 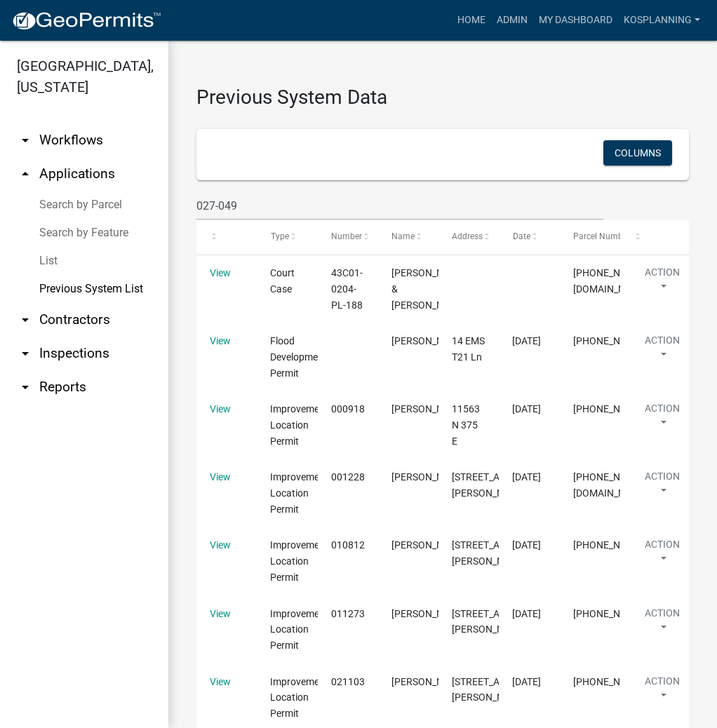 What do you see at coordinates (408, 237) in the screenshot?
I see `datatable-header-cell: Name` at bounding box center [408, 237].